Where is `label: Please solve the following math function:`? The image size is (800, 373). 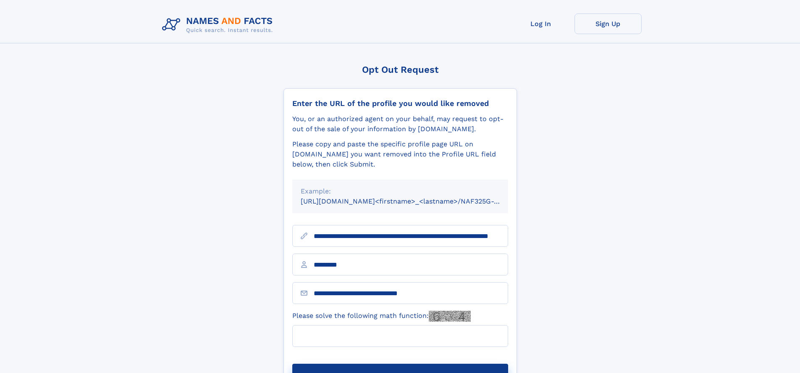 label: Please solve the following math function: is located at coordinates (381, 316).